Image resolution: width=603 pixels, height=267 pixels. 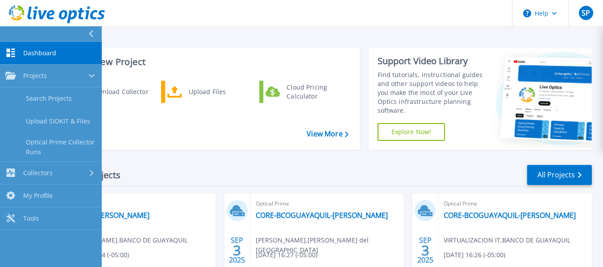 What do you see at coordinates (38, 196) in the screenshot?
I see `span: My Profile` at bounding box center [38, 196].